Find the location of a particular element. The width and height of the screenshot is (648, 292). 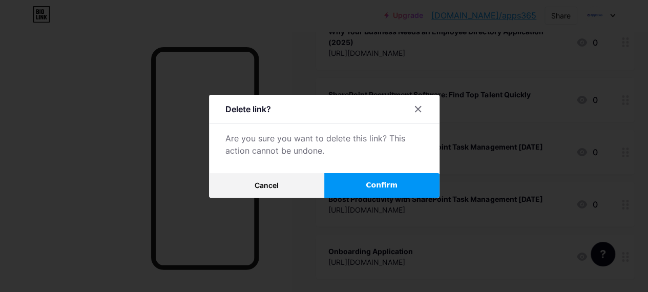

button: Cancel is located at coordinates (266, 185).